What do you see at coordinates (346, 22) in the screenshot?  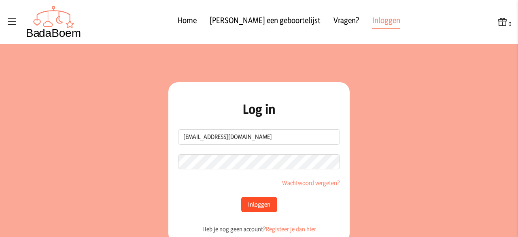 I see `a: Vragen?` at bounding box center [346, 22].